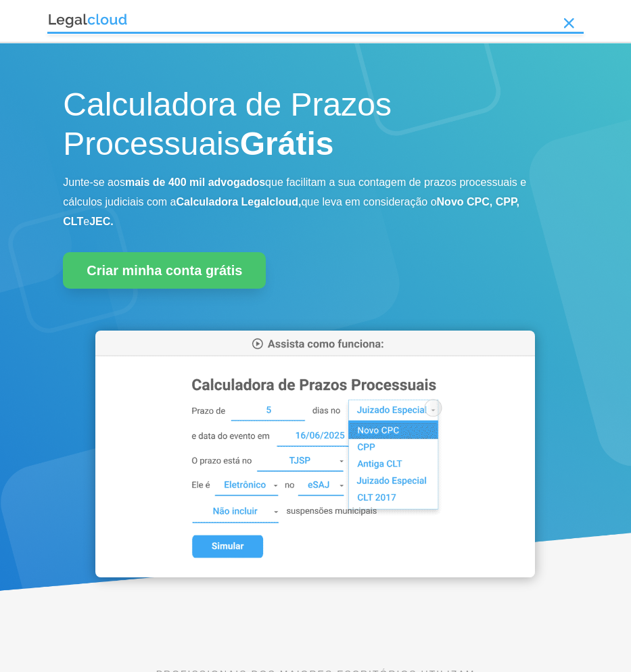  What do you see at coordinates (291, 212) in the screenshot?
I see `b: Novo CPC, CPP, CLT` at bounding box center [291, 212].